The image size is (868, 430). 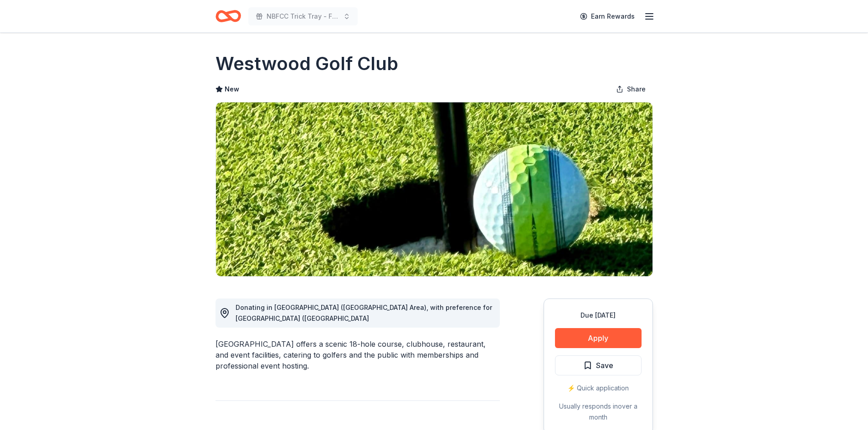 What do you see at coordinates (598, 412) in the screenshot?
I see `div: Usually responds in over a month` at bounding box center [598, 412].